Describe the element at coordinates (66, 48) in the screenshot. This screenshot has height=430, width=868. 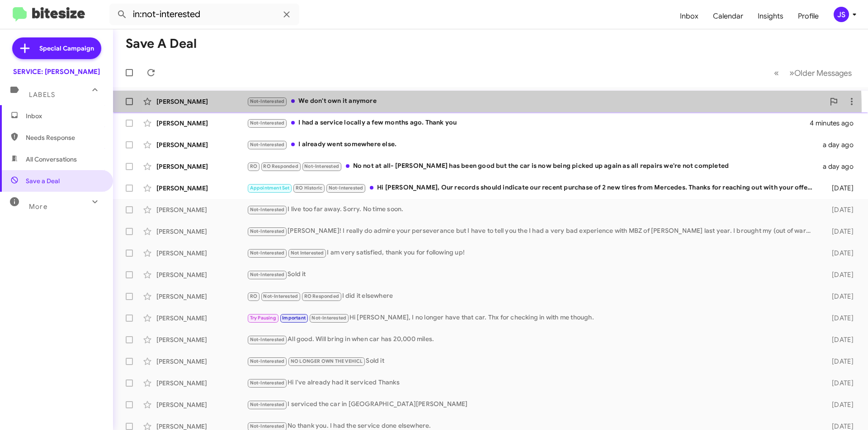
I see `span: Special Campaign` at that location.